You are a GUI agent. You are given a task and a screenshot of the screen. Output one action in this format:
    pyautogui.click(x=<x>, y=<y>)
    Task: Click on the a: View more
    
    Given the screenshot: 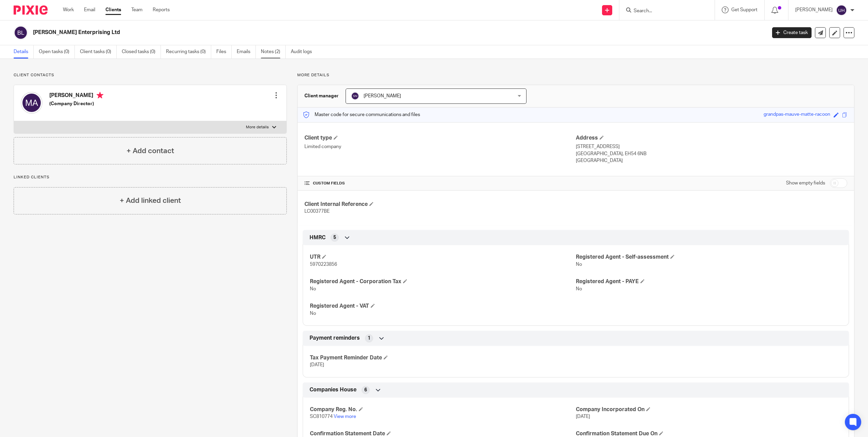 What is the action you would take?
    pyautogui.click(x=345, y=417)
    